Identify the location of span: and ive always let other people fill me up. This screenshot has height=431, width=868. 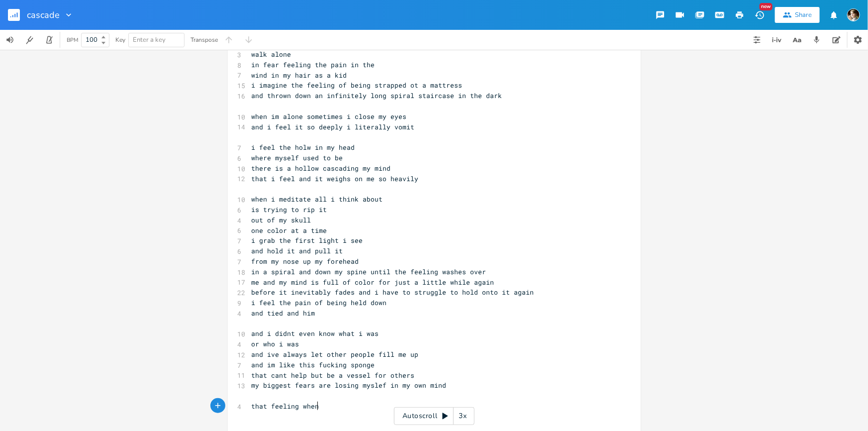
(335, 354).